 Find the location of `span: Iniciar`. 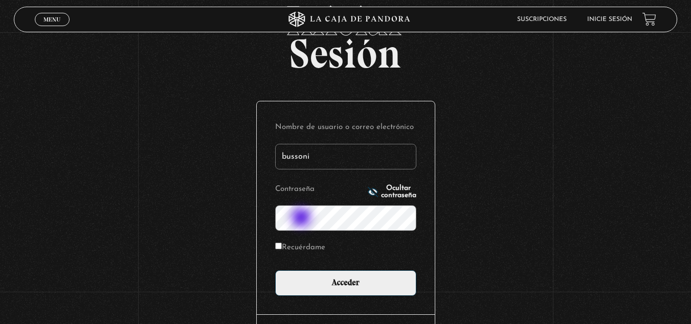

span: Iniciar is located at coordinates (345, 21).